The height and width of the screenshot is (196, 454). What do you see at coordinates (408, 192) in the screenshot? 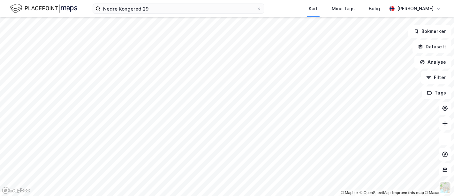
I see `a: Improve this map` at bounding box center [408, 192].